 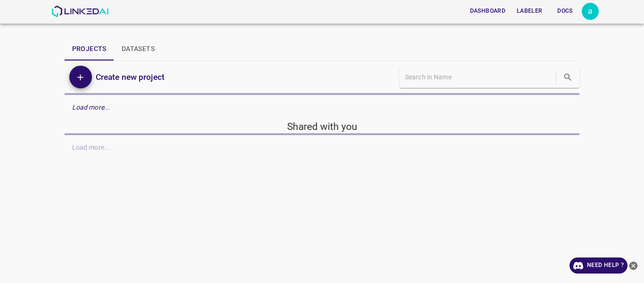 I want to click on button: Add, so click(x=80, y=77).